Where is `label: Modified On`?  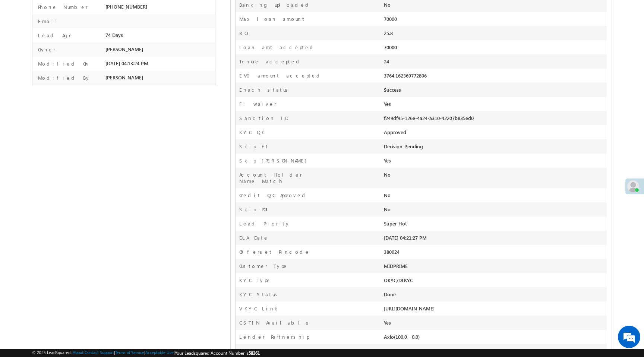
label: Modified On is located at coordinates (63, 63).